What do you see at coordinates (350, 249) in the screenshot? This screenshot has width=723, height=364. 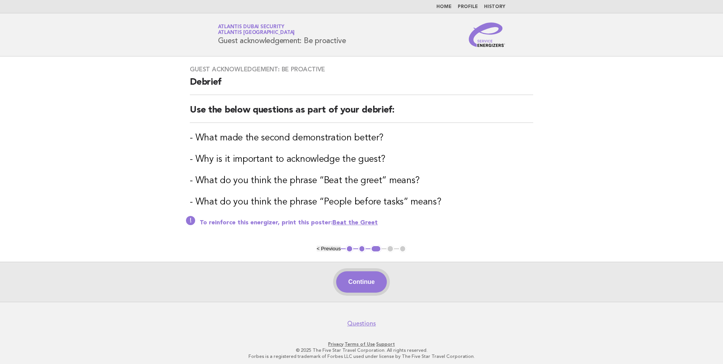 I see `button: 1` at bounding box center [350, 249].